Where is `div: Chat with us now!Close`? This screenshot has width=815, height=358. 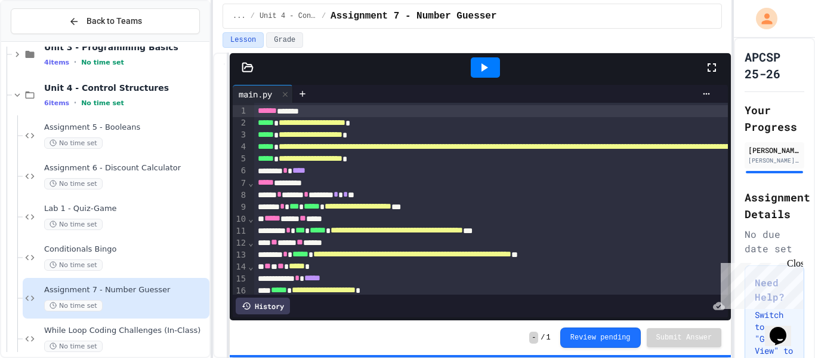 div: Chat with us now!Close is located at coordinates (44, 40).